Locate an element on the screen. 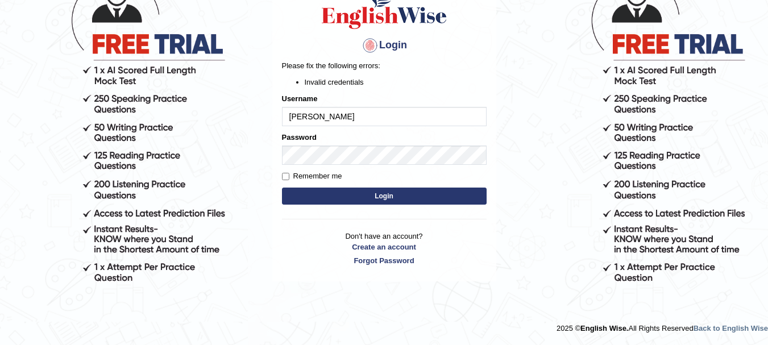 The height and width of the screenshot is (345, 768). strong: Back to English Wise is located at coordinates (730, 328).